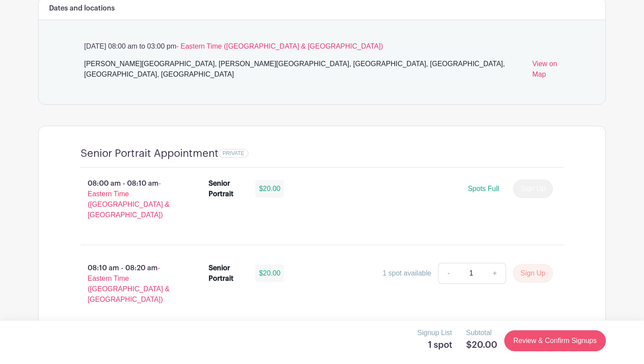  What do you see at coordinates (532, 274) in the screenshot?
I see `button: Sign Up` at bounding box center [532, 274].